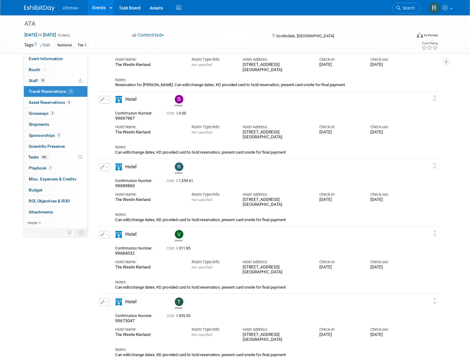 Image resolution: width=470 pixels, height=361 pixels. Describe the element at coordinates (39, 124) in the screenshot. I see `span: Shipments` at that location.